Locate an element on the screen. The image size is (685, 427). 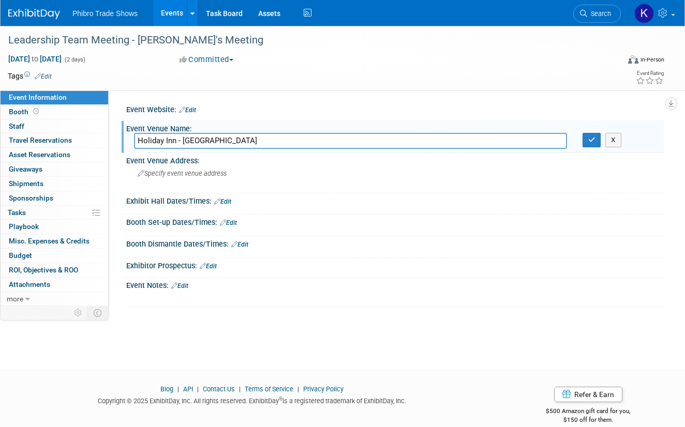
a: Booth is located at coordinates (54, 112).